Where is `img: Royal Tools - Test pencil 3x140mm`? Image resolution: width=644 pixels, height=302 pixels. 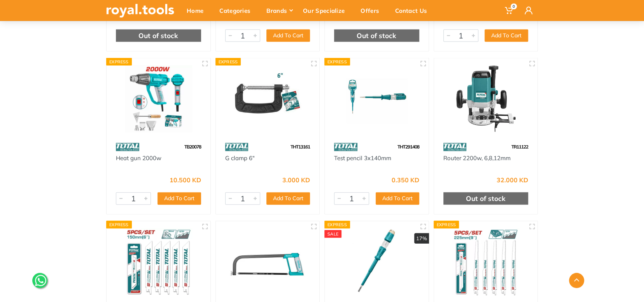 img: Royal Tools - Test pencil 3x140mm is located at coordinates (376, 99).